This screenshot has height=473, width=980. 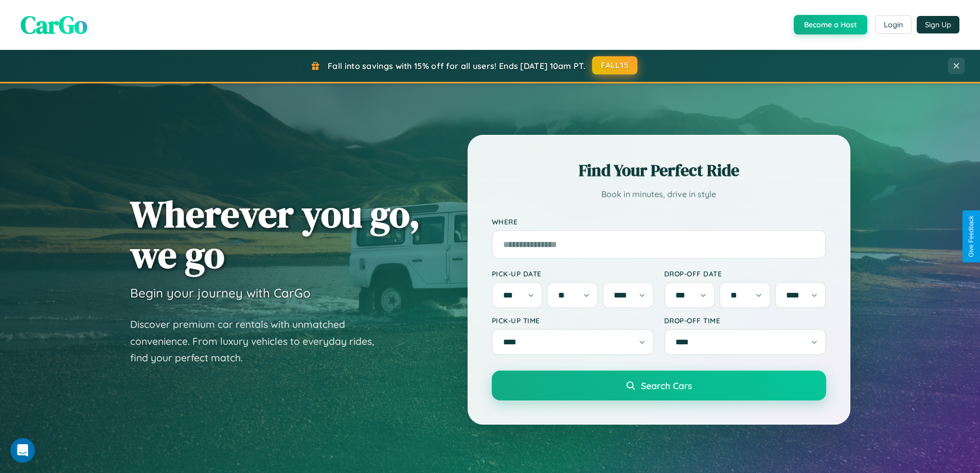 What do you see at coordinates (666, 386) in the screenshot?
I see `span: Search Cars` at bounding box center [666, 386].